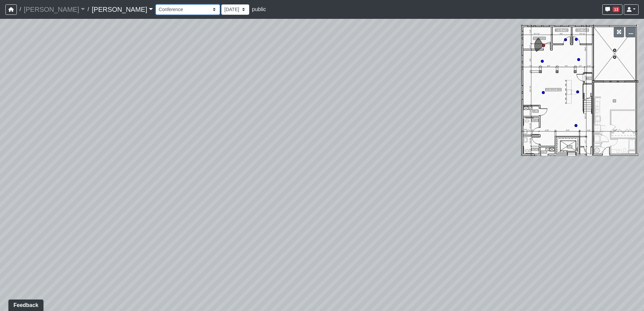 This screenshot has width=644, height=311. I want to click on span: 13, so click(616, 9).